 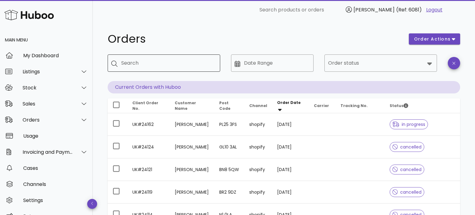 What do you see at coordinates (284, 87) in the screenshot?
I see `p: Current Orders with Huboo` at bounding box center [284, 87].